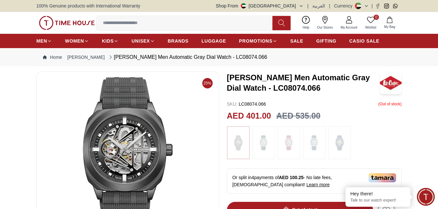 This screenshot has width=438, height=209. I want to click on span: BRANDS, so click(178, 41).